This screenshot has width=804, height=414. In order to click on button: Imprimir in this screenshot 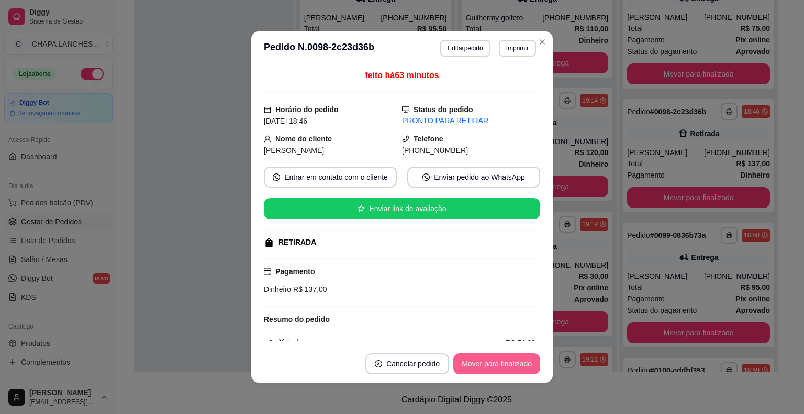, I will do `click(517, 48)`.